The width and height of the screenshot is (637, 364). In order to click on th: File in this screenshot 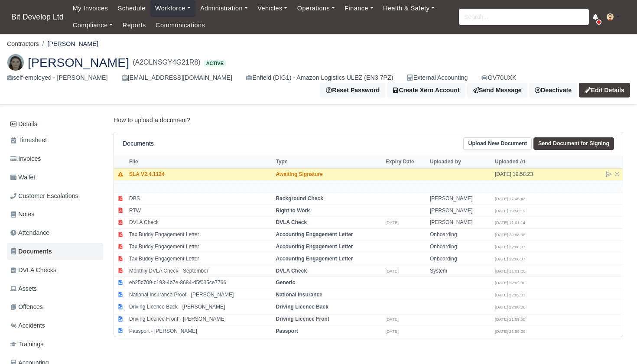, I will do `click(200, 162)`.